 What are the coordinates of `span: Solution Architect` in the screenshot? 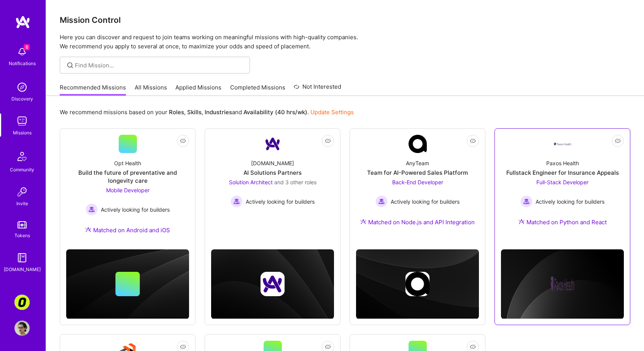 It's located at (251, 182).